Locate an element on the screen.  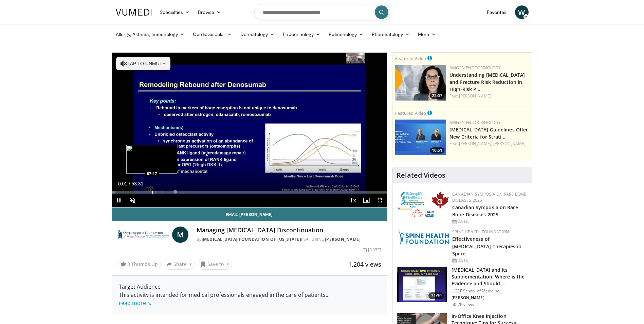
span: 31:30 is located at coordinates (437, 296).